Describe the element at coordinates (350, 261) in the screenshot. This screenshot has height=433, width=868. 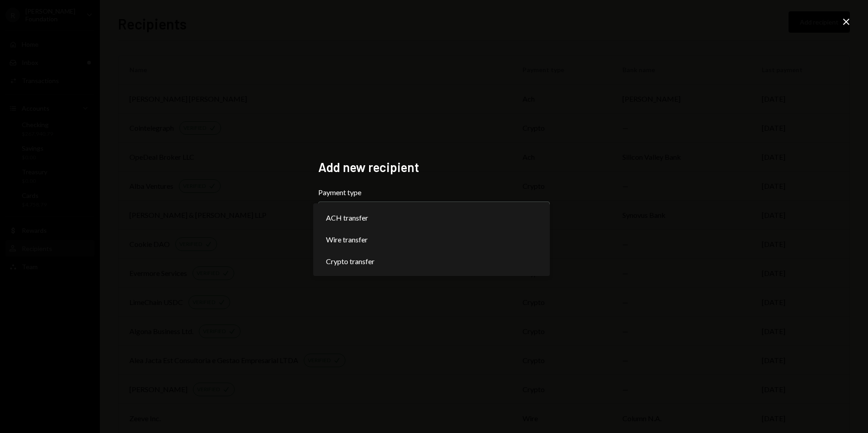
I see `span: Crypto transfer` at that location.